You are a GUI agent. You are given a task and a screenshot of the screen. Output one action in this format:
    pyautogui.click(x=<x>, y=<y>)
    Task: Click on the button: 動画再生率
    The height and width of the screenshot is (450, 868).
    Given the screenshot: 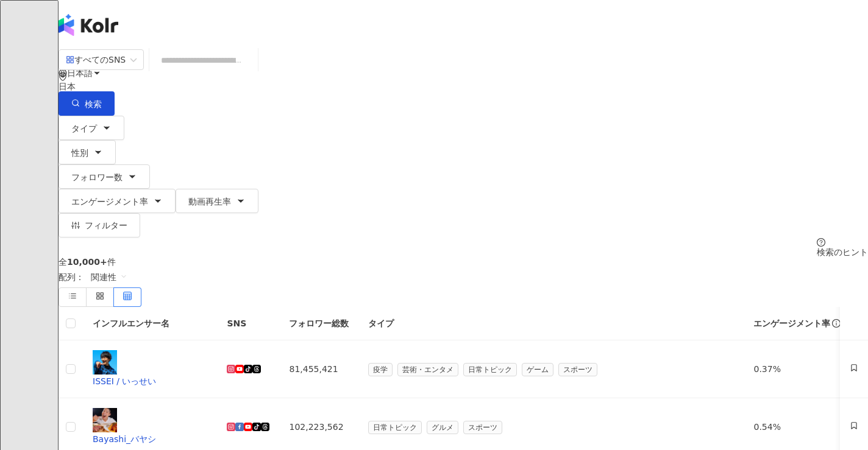 What is the action you would take?
    pyautogui.click(x=217, y=201)
    